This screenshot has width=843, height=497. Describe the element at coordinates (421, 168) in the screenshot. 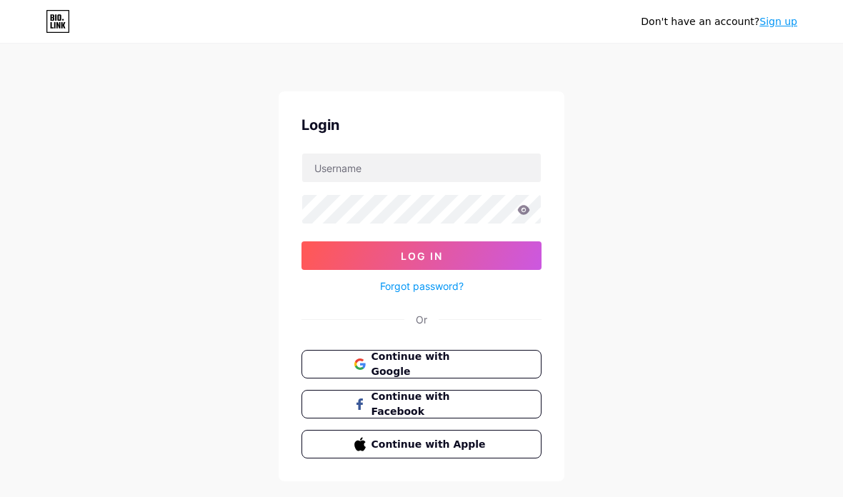

I see `input: Username` at that location.